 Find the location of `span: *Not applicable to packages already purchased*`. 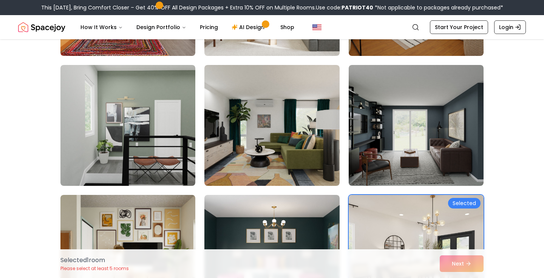

span: *Not applicable to packages already purchased* is located at coordinates (438, 8).